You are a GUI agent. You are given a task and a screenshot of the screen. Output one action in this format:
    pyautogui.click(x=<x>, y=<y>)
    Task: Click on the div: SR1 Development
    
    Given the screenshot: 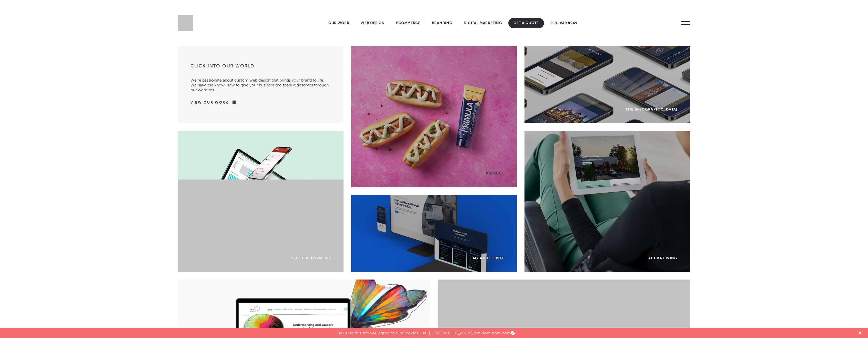 What is the action you would take?
    pyautogui.click(x=312, y=258)
    